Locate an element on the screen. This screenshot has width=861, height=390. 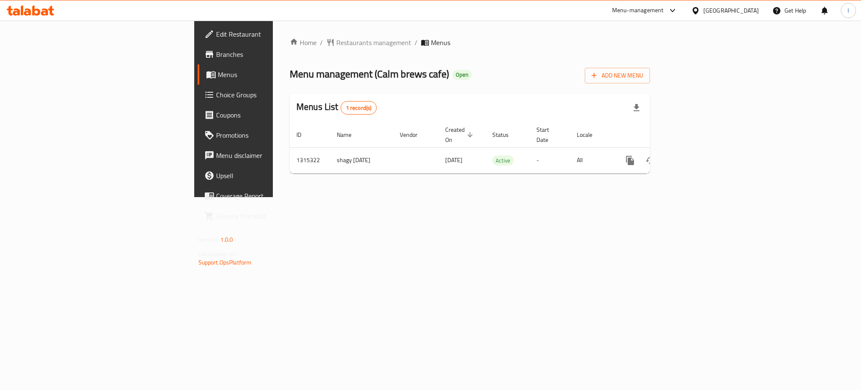
span: Vendor is located at coordinates (414, 135).